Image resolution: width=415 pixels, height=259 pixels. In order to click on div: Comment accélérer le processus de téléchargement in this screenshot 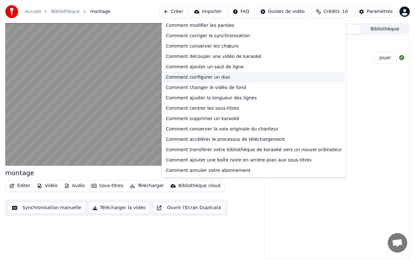, I will do `click(254, 140)`.